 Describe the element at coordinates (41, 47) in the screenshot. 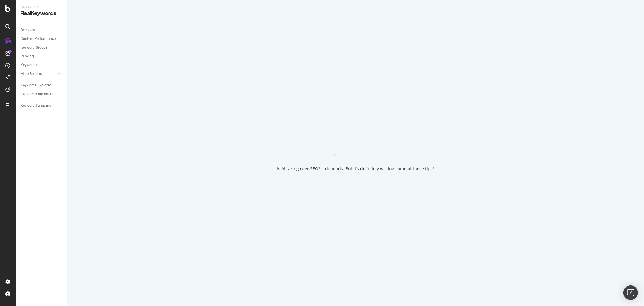

I see `a: Keyword Groups` at that location.